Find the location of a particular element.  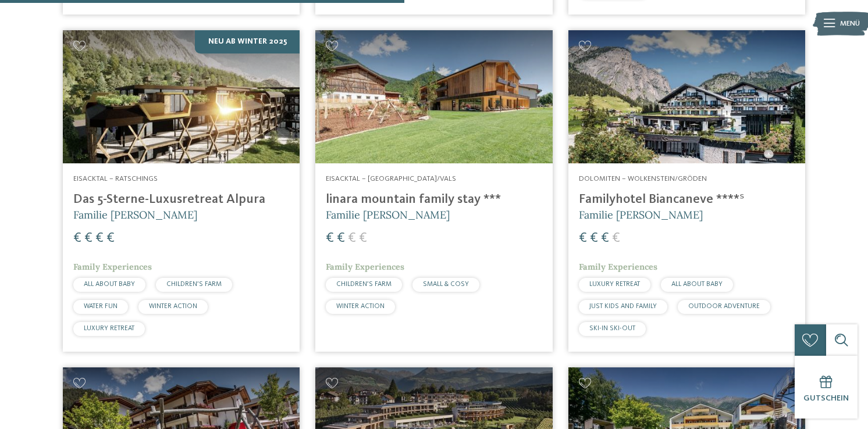

span: Eisacktal – Ratschings is located at coordinates (115, 179).